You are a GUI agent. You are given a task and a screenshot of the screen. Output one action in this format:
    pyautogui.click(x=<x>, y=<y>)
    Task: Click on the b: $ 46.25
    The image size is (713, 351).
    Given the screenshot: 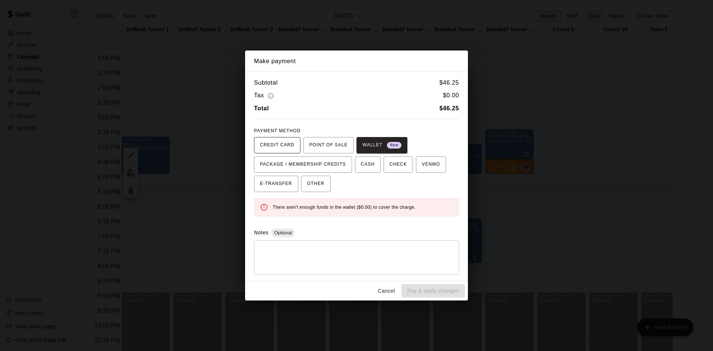 What is the action you would take?
    pyautogui.click(x=449, y=108)
    